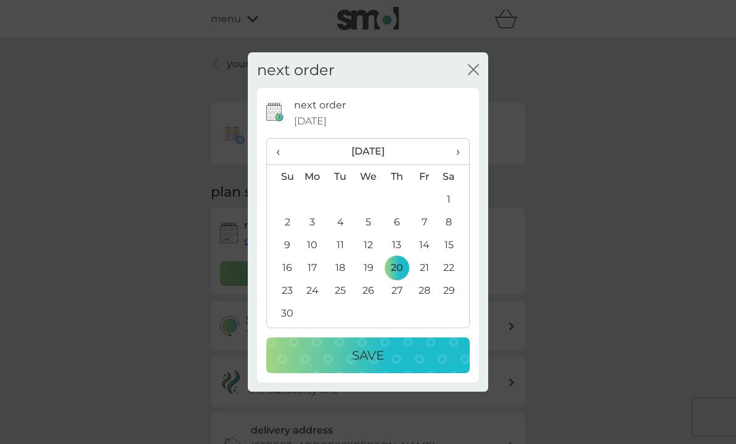 The height and width of the screenshot is (444, 736). I want to click on td: 23, so click(282, 290).